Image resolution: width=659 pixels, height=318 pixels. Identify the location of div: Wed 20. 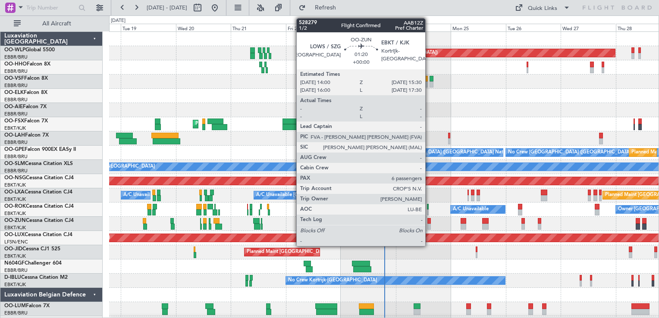
(203, 28).